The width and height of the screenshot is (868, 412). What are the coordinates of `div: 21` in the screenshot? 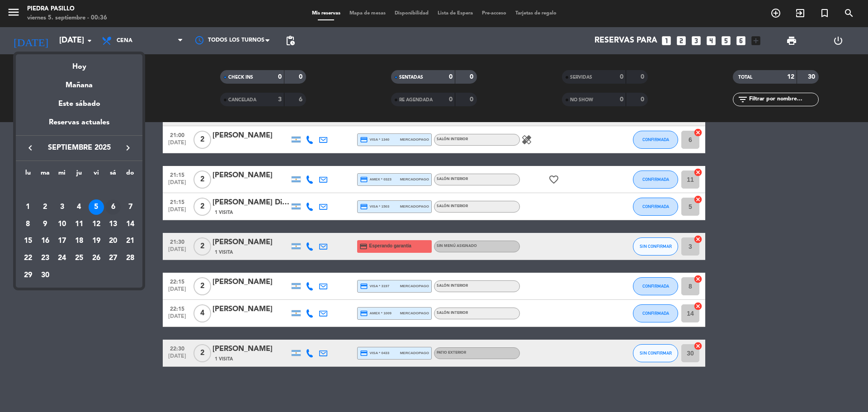 It's located at (130, 241).